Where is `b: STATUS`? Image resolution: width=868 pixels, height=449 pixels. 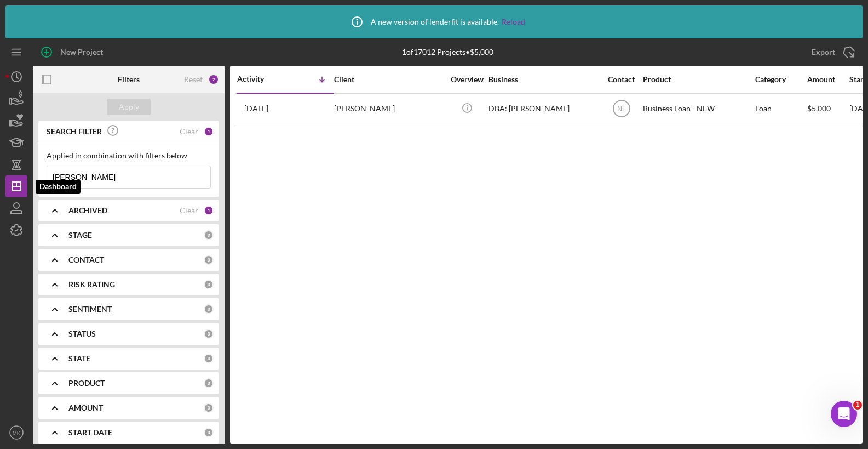 b: STATUS is located at coordinates (82, 334).